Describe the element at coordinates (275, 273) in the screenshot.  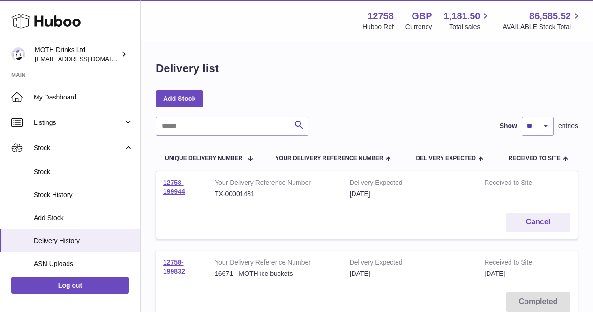
I see `div: 16671 - MOTH ice buckets` at that location.